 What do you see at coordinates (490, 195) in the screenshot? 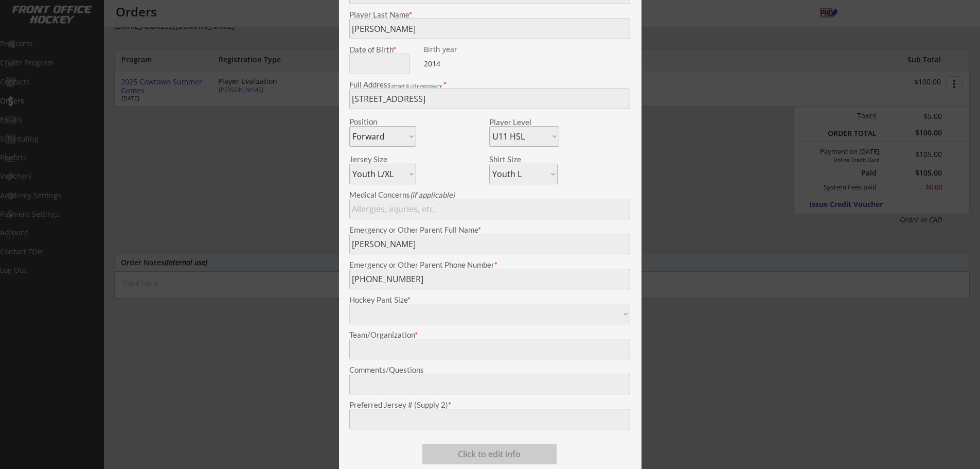
I see `div: Medical Concerns` at bounding box center [490, 195].